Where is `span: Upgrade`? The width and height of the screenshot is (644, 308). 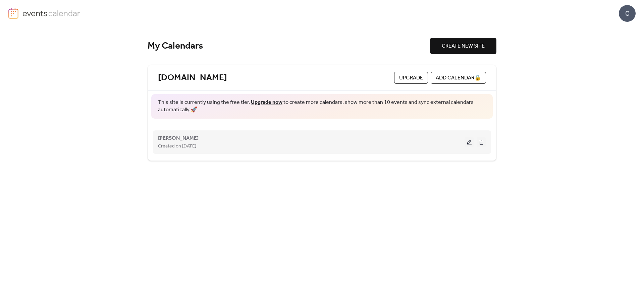 span: Upgrade is located at coordinates (411, 78).